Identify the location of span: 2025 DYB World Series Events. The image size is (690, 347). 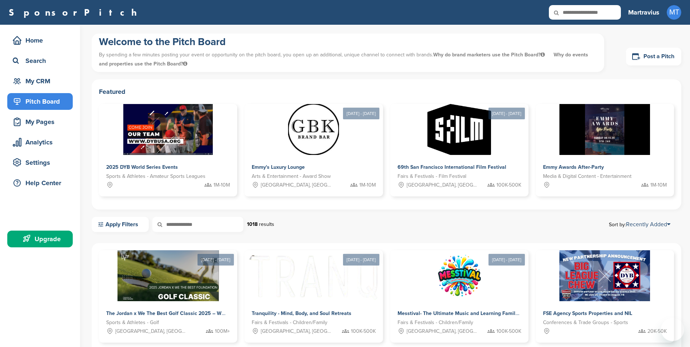
(142, 167).